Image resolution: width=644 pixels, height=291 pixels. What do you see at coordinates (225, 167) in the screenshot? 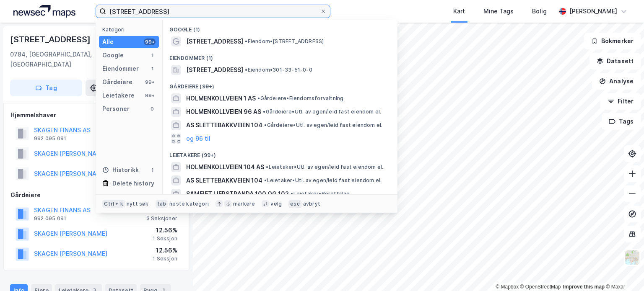
I see `span: HOLMENKOLLVEIEN 104 AS` at bounding box center [225, 167].